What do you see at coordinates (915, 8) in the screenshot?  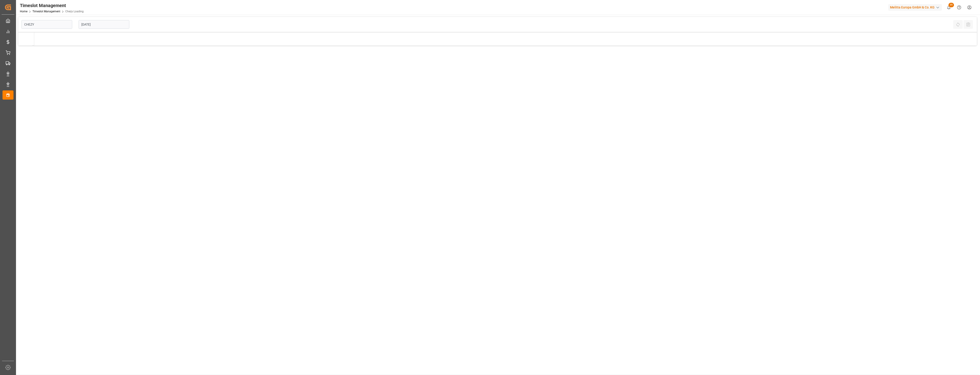 I see `div: Melitta Europa GmbH & Co. KG` at bounding box center [915, 8].